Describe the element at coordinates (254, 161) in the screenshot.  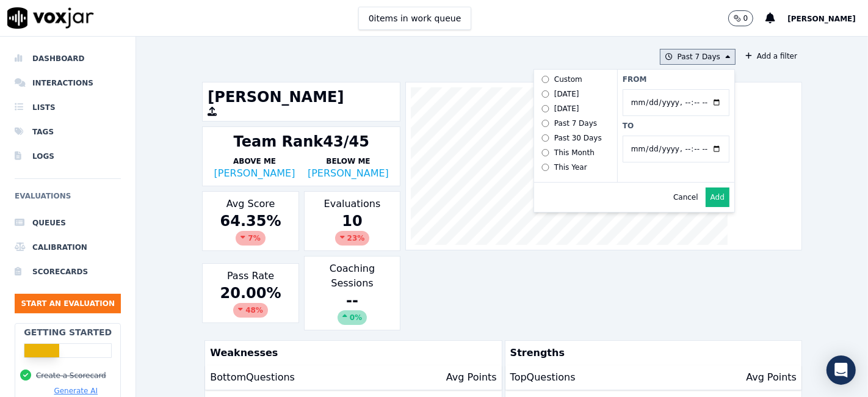
I see `p: Above Me` at that location.